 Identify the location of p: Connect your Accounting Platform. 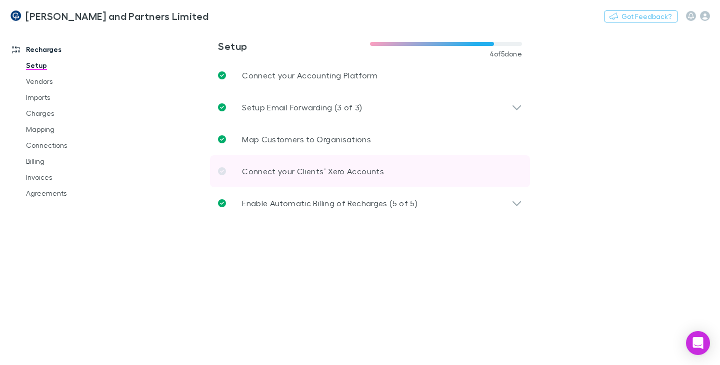
(309, 75).